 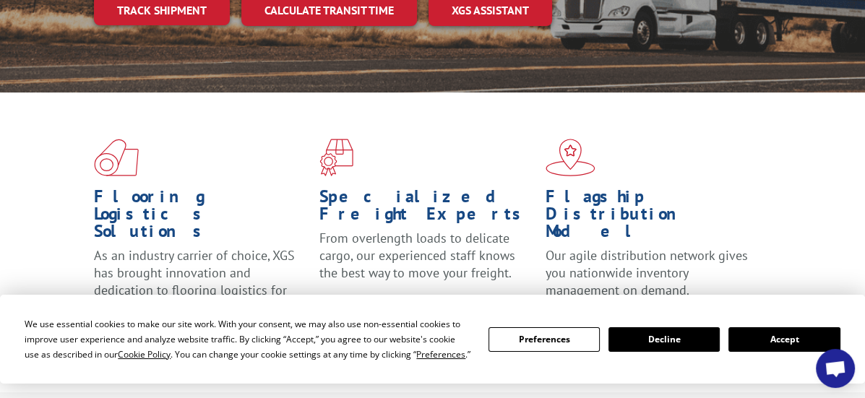 What do you see at coordinates (336, 157) in the screenshot?
I see `img: xgs-icon-focused-on-flooring-red` at bounding box center [336, 157].